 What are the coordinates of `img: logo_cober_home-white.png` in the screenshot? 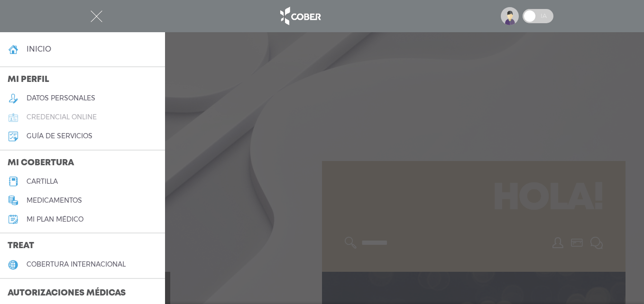 It's located at (300, 16).